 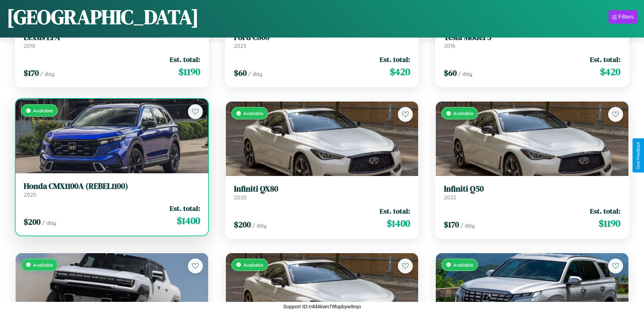 What do you see at coordinates (112, 186) in the screenshot?
I see `h3: Honda CMX1100A (REBEL1100)` at bounding box center [112, 186].